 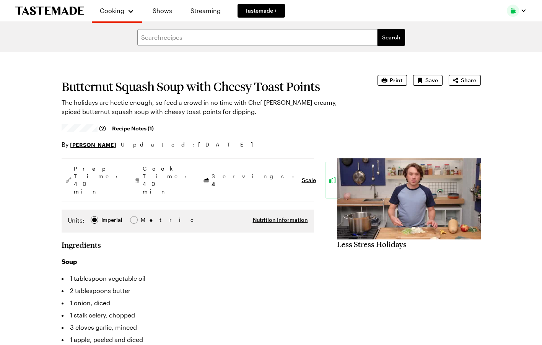 I want to click on span: Search, so click(x=392, y=38).